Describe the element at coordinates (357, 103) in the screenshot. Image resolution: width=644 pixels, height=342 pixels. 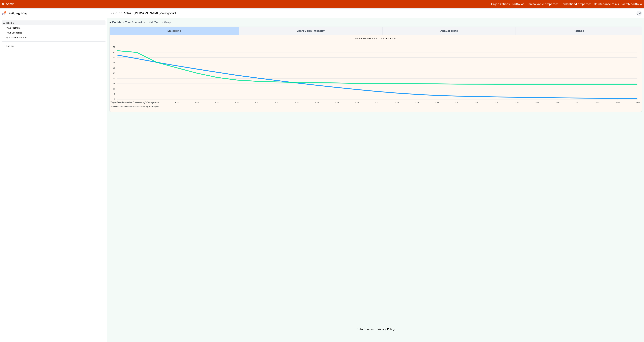
I see `tspan: 2036` at that location.